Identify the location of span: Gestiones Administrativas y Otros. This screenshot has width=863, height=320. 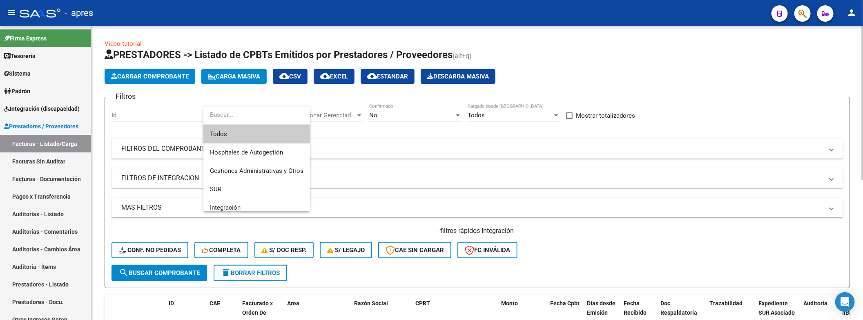
(256, 171).